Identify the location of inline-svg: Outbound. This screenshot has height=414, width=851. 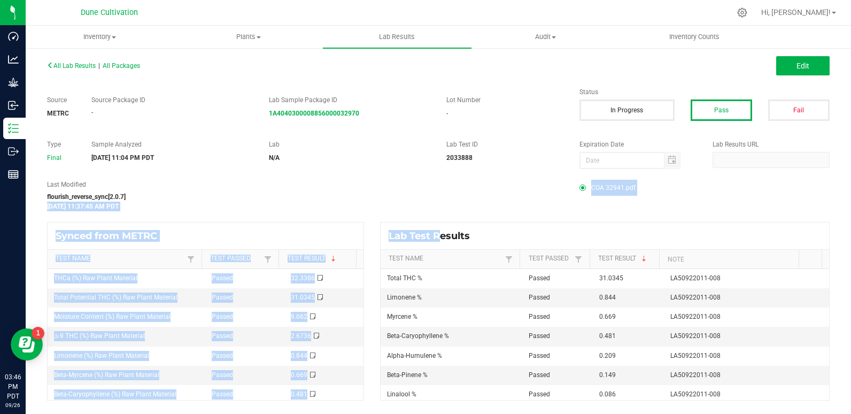
(13, 151).